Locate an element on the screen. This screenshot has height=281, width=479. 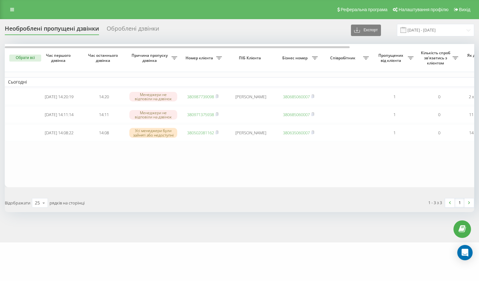
span: Номер клієнта is located at coordinates (200, 58).